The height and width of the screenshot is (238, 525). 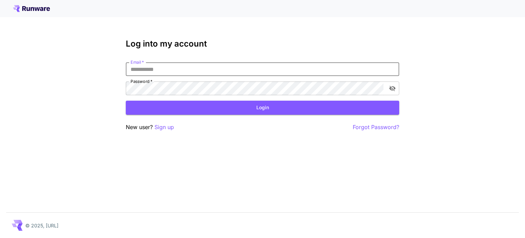 I want to click on h3: Log into my account, so click(x=263, y=44).